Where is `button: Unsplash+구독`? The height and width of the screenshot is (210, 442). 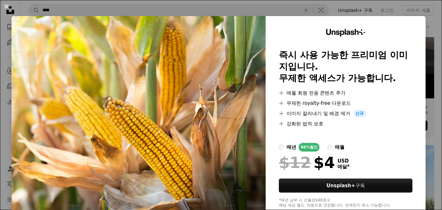 button: Unsplash+구독 is located at coordinates (346, 185).